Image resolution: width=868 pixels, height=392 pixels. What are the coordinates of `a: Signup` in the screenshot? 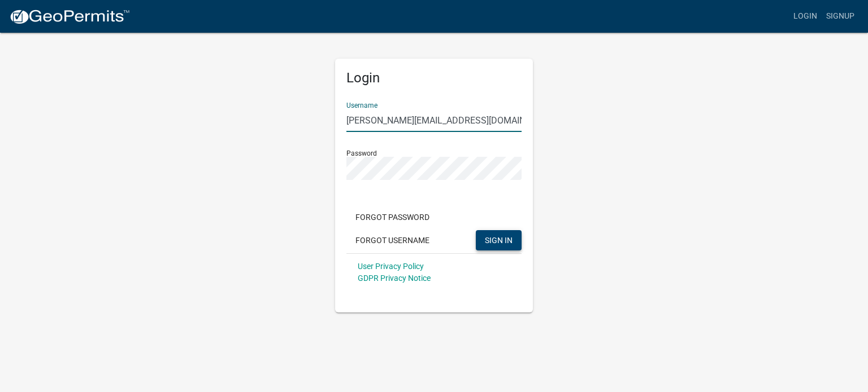 It's located at (840, 17).